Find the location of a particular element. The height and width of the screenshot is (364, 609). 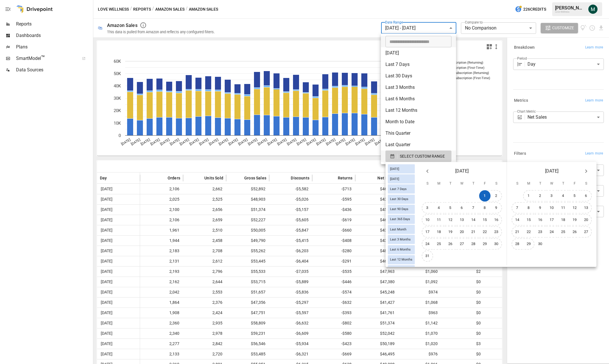

div: Last 90 Days is located at coordinates (401, 209).